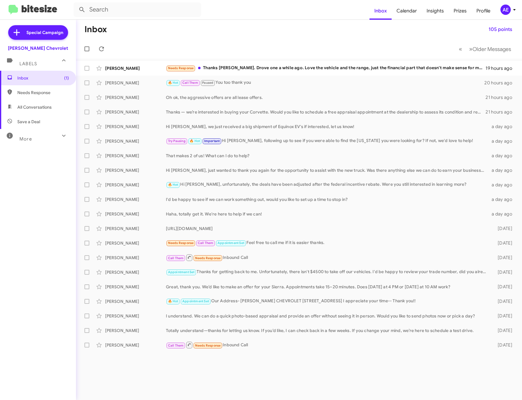  What do you see at coordinates (29, 122) in the screenshot?
I see `span: Save a Deal` at bounding box center [29, 122].